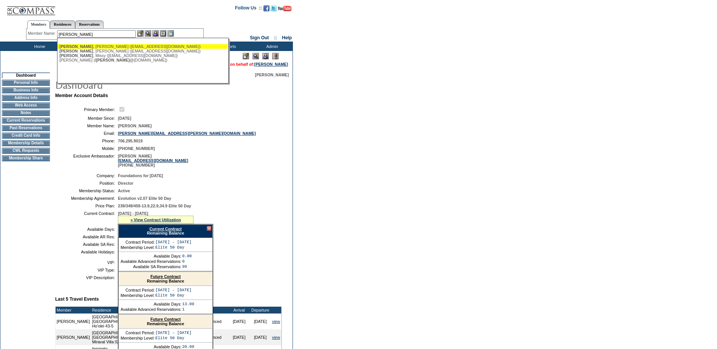 The image size is (717, 349). Describe the element at coordinates (140, 33) in the screenshot. I see `img: b_edit.gif` at that location.